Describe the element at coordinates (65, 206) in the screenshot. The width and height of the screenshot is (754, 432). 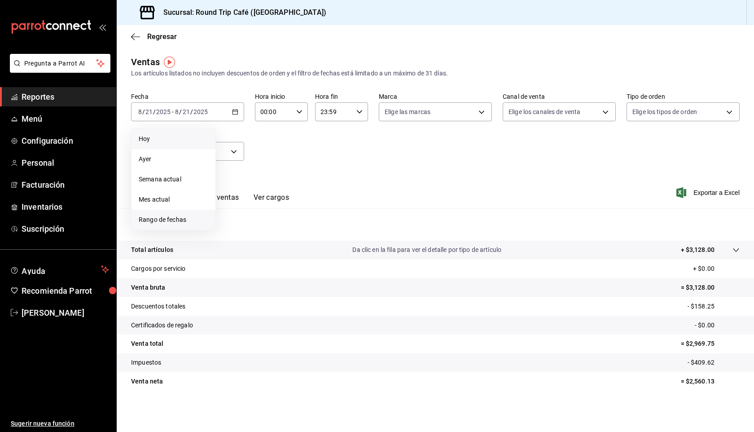
I see `span: Inventarios` at that location.